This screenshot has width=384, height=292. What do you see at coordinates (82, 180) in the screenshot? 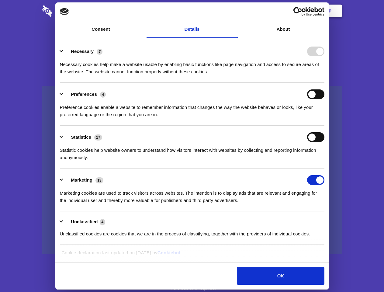
I see `label: Marketing` at bounding box center [82, 180].